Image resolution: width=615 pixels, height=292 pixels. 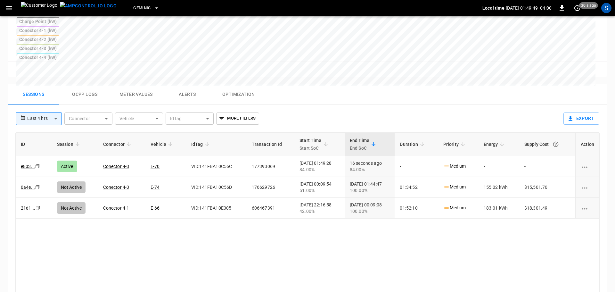 What do you see at coordinates (581, 119) in the screenshot?
I see `button: Export` at bounding box center [581, 119].